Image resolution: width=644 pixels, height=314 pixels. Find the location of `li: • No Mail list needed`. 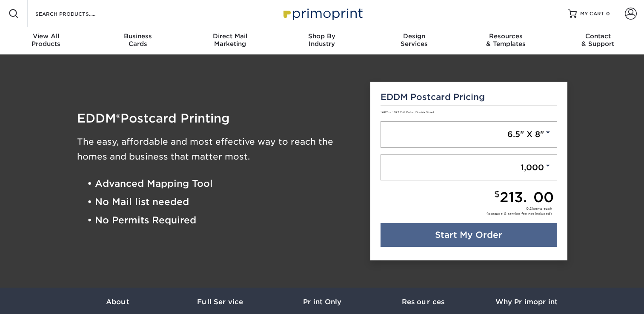

li: • No Mail list needed is located at coordinates (223, 202).